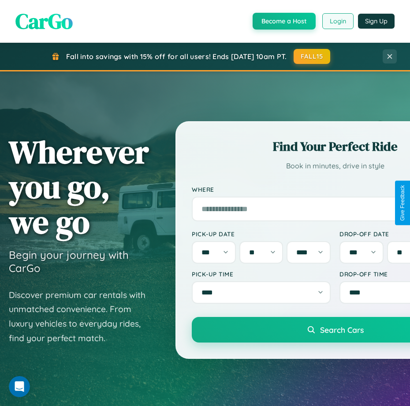 The image size is (410, 406). What do you see at coordinates (79, 316) in the screenshot?
I see `p: Discover premium car rentals with unmatched convenience. From luxury vehicles to everyday rides, ...` at bounding box center [79, 316].